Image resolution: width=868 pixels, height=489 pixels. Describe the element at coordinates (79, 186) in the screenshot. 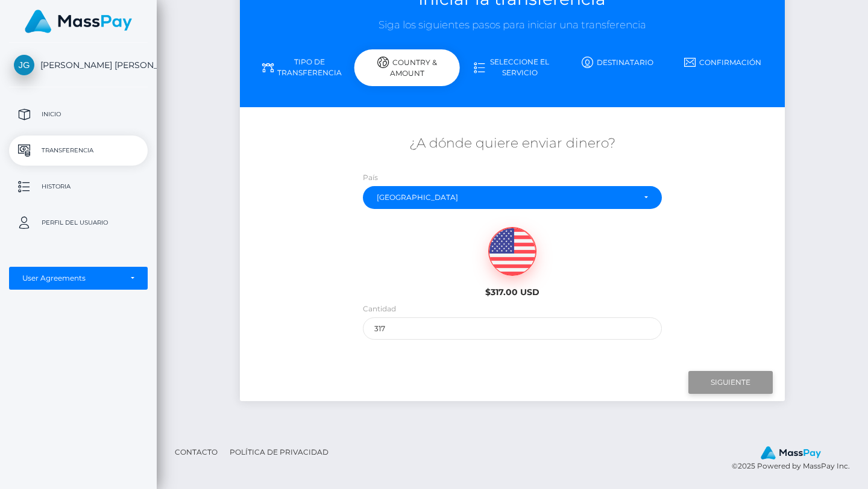

I see `a: Historia` at that location.